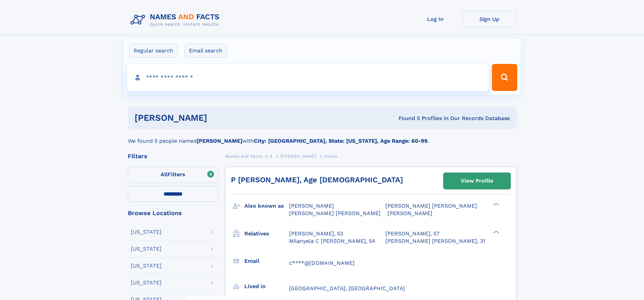 This screenshot has width=644, height=300. I want to click on a: Log In, so click(435, 19).